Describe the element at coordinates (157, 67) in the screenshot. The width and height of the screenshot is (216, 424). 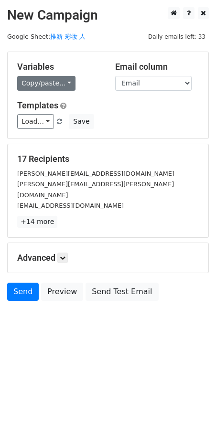
I see `h5: Email column` at that location.